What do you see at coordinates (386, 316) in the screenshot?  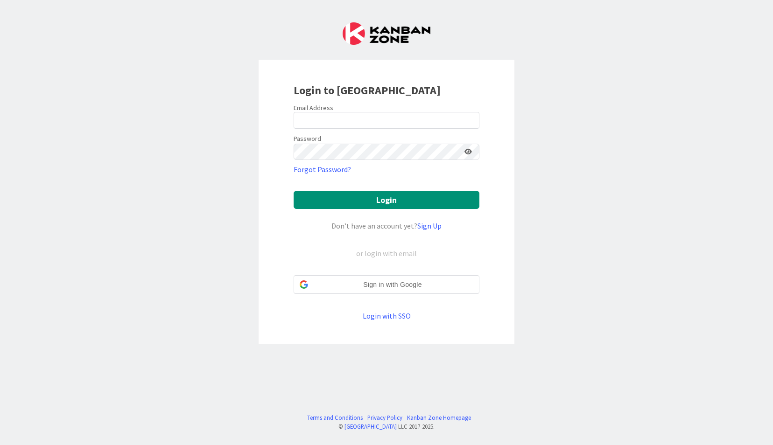 I see `a: Login with SSO` at bounding box center [386, 316].